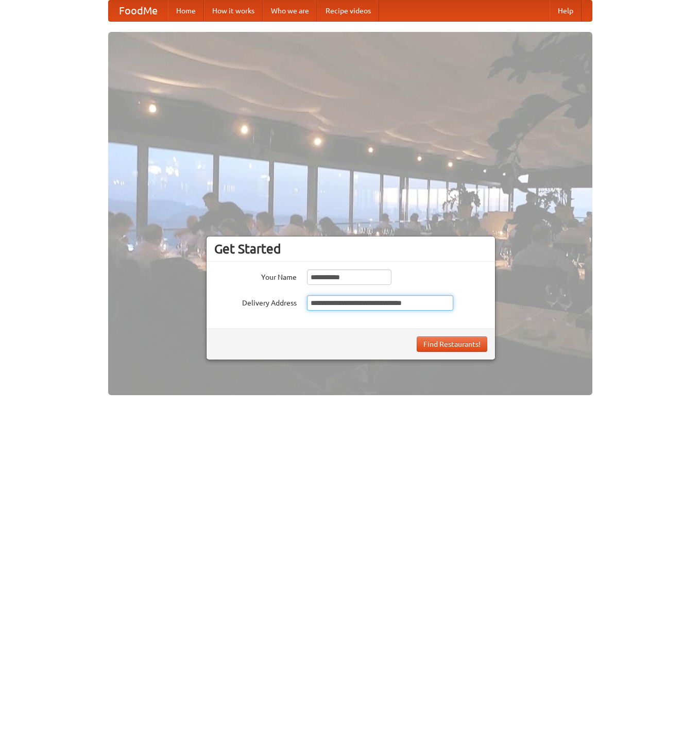 The image size is (700, 729). I want to click on a: How it works, so click(234, 11).